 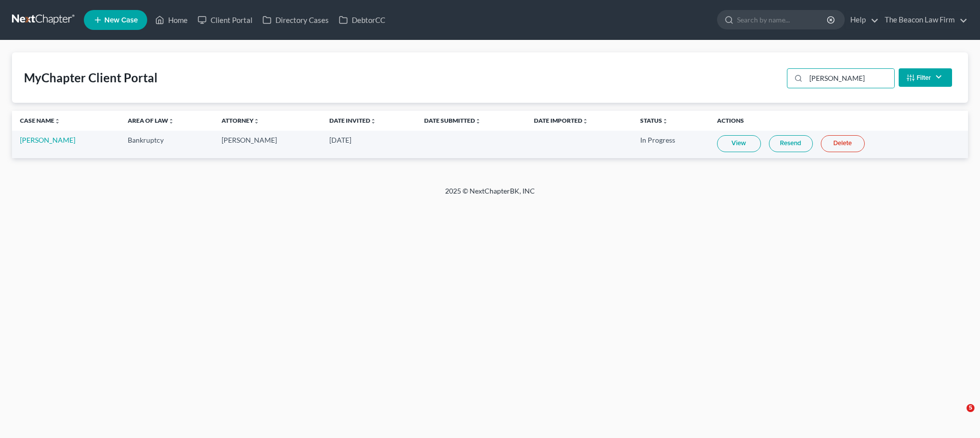 What do you see at coordinates (352, 120) in the screenshot?
I see `a: Date Invitedunfold_more` at bounding box center [352, 120].